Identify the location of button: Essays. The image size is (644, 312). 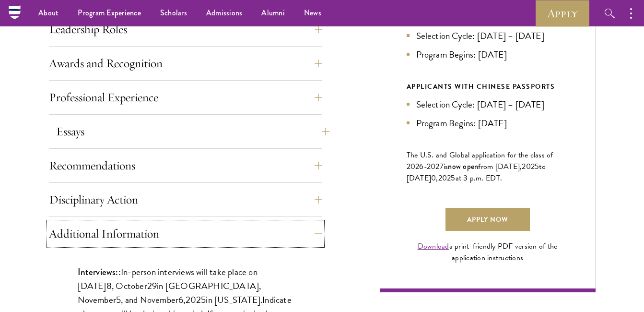
(193, 132).